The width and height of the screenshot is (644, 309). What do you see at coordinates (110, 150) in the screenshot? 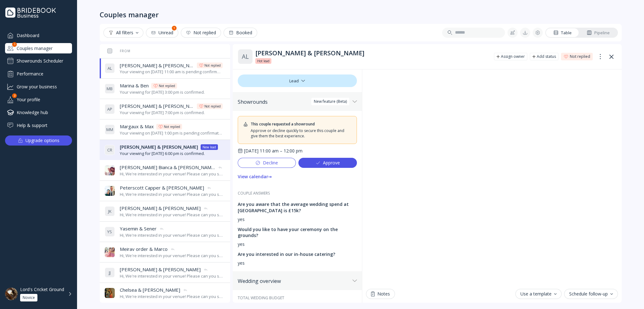
I see `div: C R` at bounding box center [110, 150].